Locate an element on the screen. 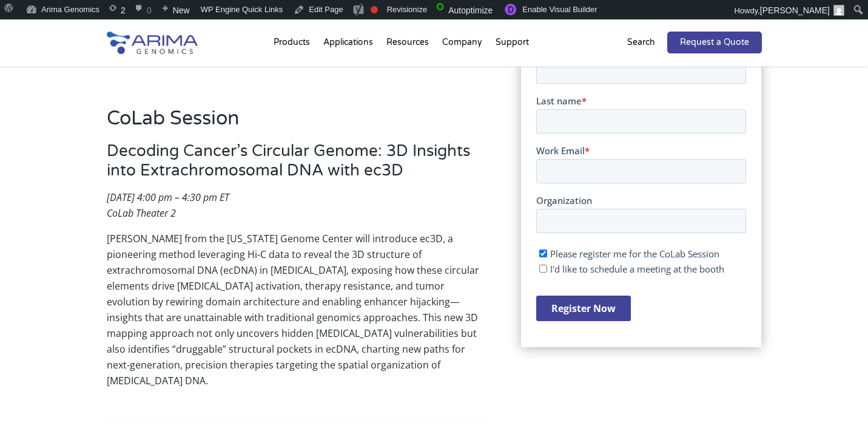 The height and width of the screenshot is (448, 868). input: I'd like to schedule a meeting at the booth is located at coordinates (7, 224).